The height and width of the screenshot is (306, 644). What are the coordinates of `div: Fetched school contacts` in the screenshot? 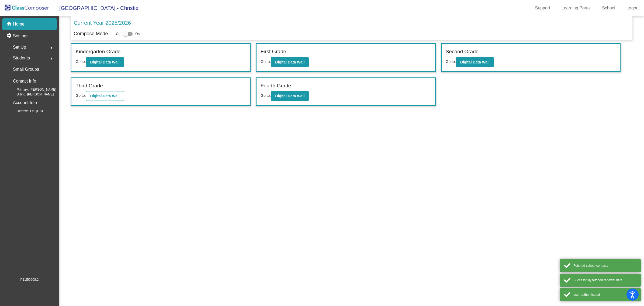 It's located at (604, 266).